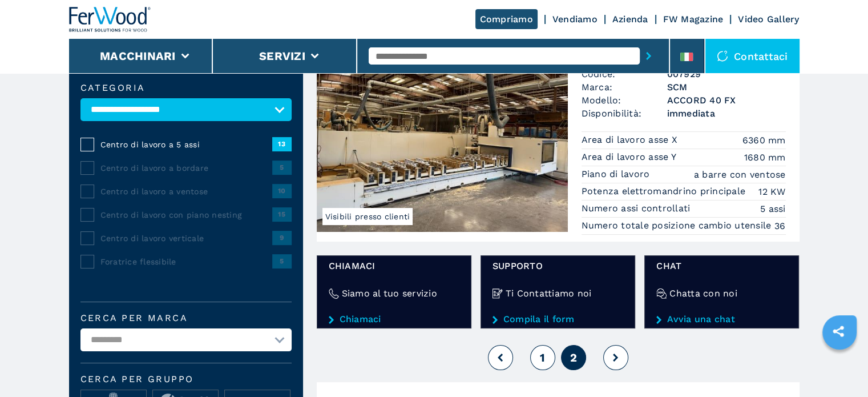 Image resolution: width=868 pixels, height=397 pixels. What do you see at coordinates (186, 238) in the screenshot?
I see `span: Centro di lavoro verticale` at bounding box center [186, 238].